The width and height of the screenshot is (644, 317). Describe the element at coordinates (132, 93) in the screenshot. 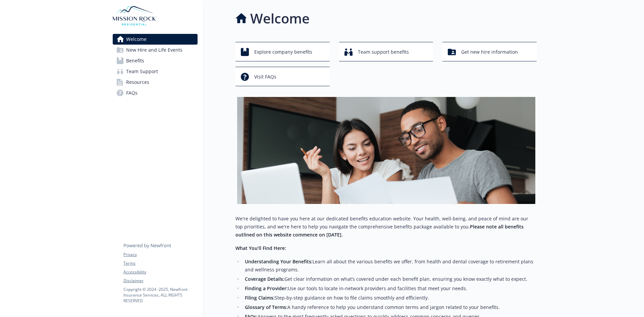

I see `span: FAQs` at that location.